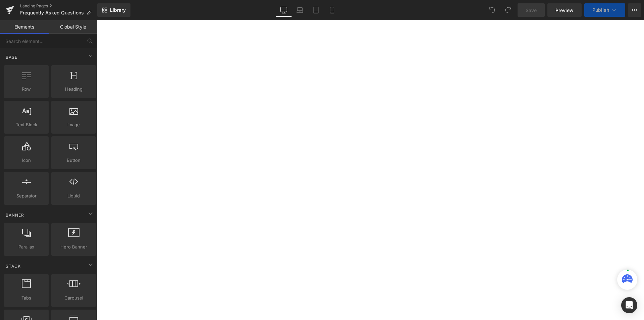 This screenshot has height=320, width=644. I want to click on button: More, so click(634, 10).